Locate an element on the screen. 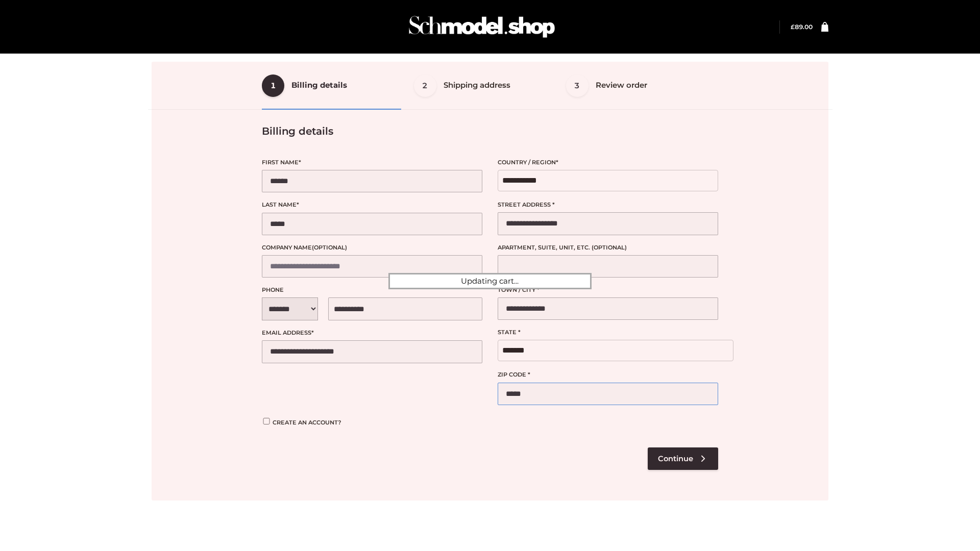 The height and width of the screenshot is (551, 980). a: Schmodel Admin 964 is located at coordinates (482, 27).